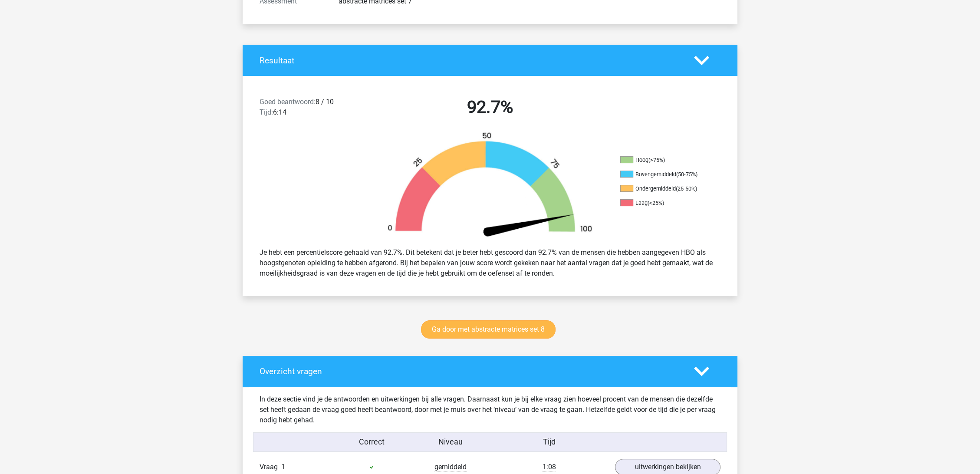  Describe the element at coordinates (490, 410) in the screenshot. I see `div: In deze sectie vind je de antwoorden en uitwerkingen bij alle vragen. Daarnaast kun je bij elke v...` at that location.